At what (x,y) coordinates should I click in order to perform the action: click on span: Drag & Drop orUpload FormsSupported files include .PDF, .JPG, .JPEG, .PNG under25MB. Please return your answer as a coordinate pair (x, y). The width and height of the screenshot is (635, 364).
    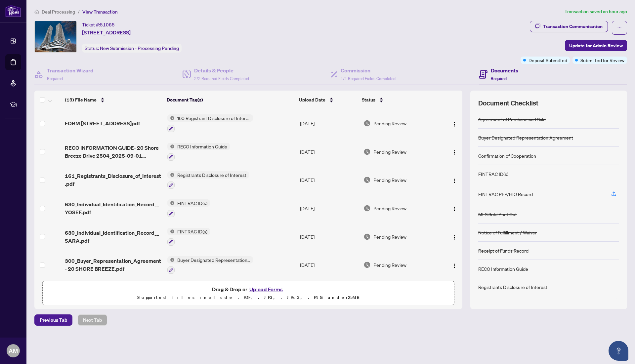
    Looking at the image, I should click on (249, 293).